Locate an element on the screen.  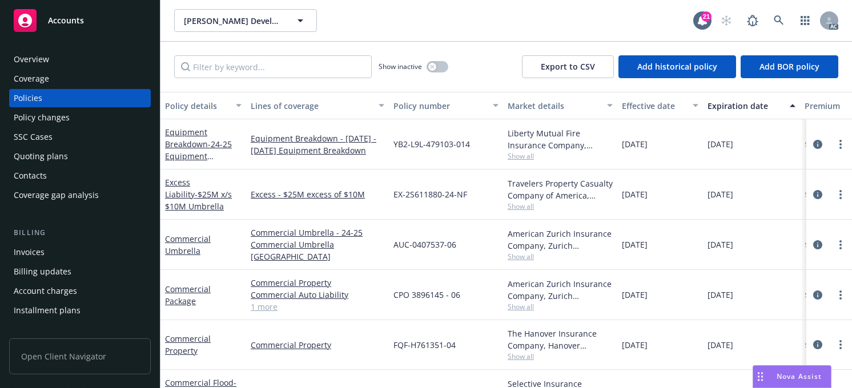
a: Coverage is located at coordinates (80, 79).